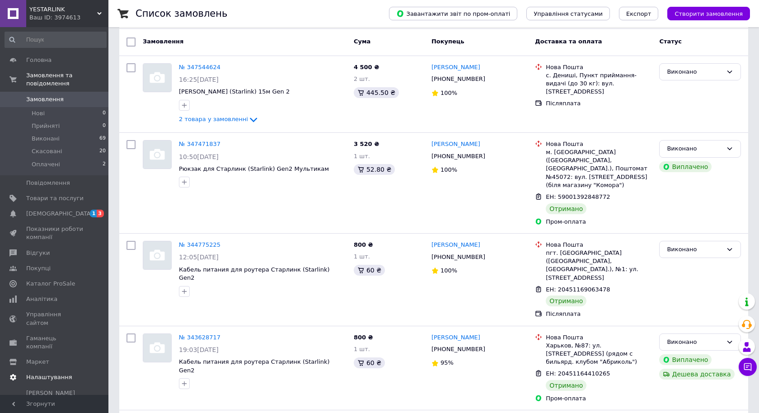 This screenshot has height=413, width=759. I want to click on span: Cума, so click(362, 41).